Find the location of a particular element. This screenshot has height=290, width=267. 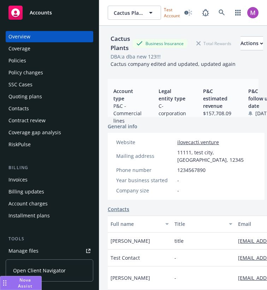

div: Manage files is located at coordinates (23, 251).